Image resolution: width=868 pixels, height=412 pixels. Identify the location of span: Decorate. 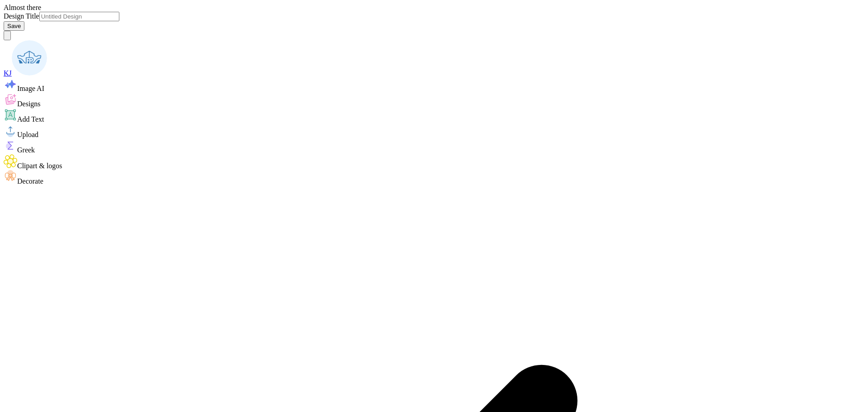
(31, 181).